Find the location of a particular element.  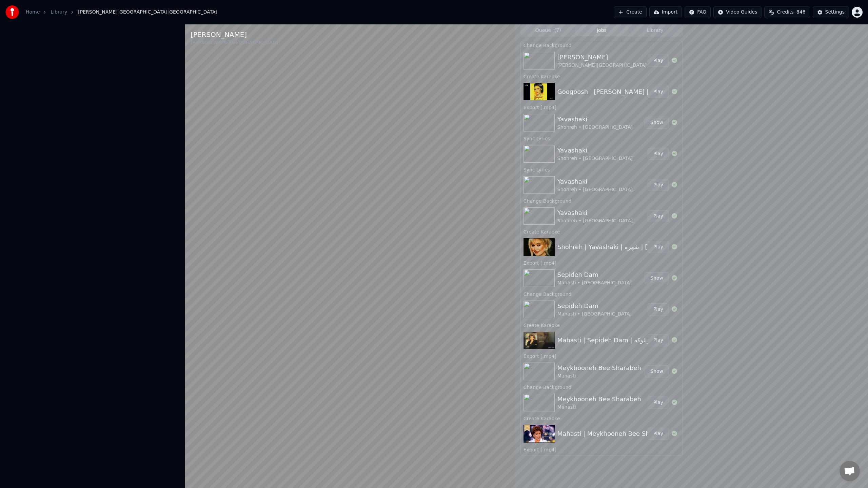

button: Credits846 is located at coordinates (787, 12).